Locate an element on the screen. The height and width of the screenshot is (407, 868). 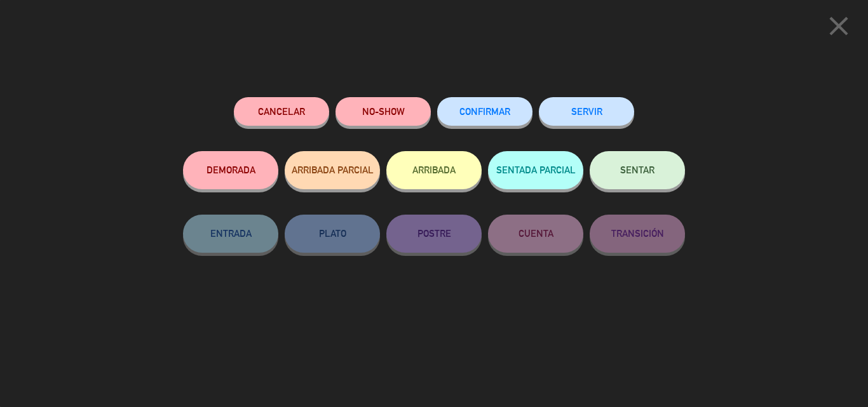
button: SERVIR is located at coordinates (587, 111).